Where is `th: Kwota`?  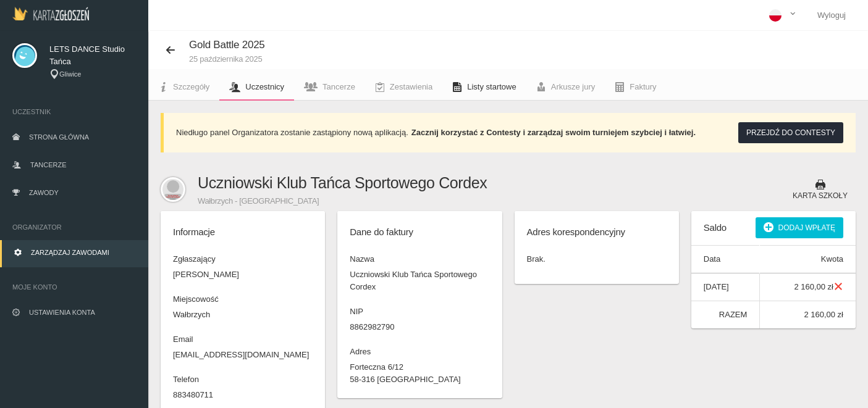
th: Kwota is located at coordinates (807, 259).